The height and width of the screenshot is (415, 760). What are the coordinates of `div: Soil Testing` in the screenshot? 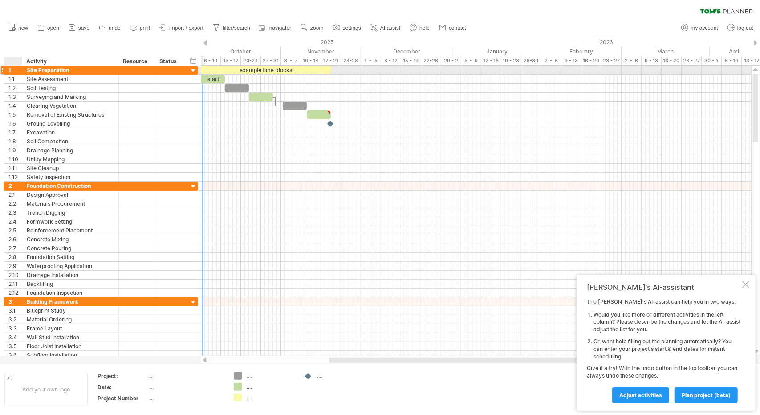 It's located at (70, 88).